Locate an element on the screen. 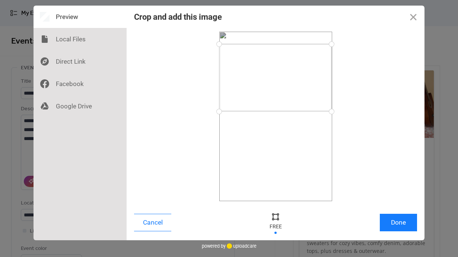 Image resolution: width=458 pixels, height=257 pixels. button: Done is located at coordinates (399, 222).